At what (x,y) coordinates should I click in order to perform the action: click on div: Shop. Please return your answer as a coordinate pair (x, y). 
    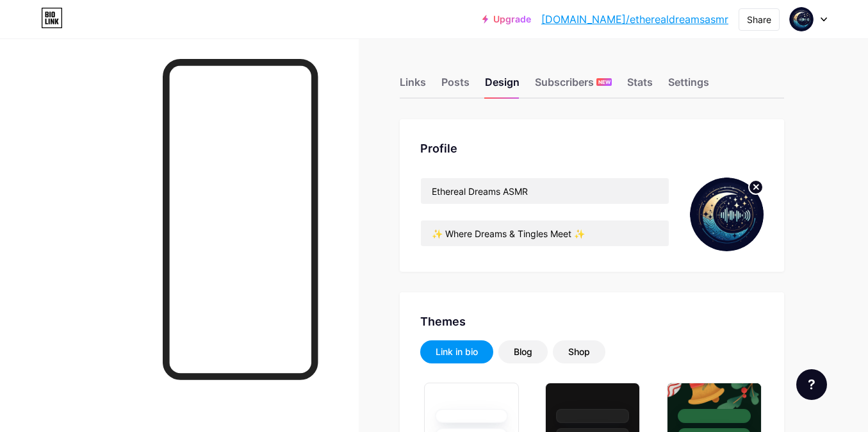
    Looking at the image, I should click on (579, 352).